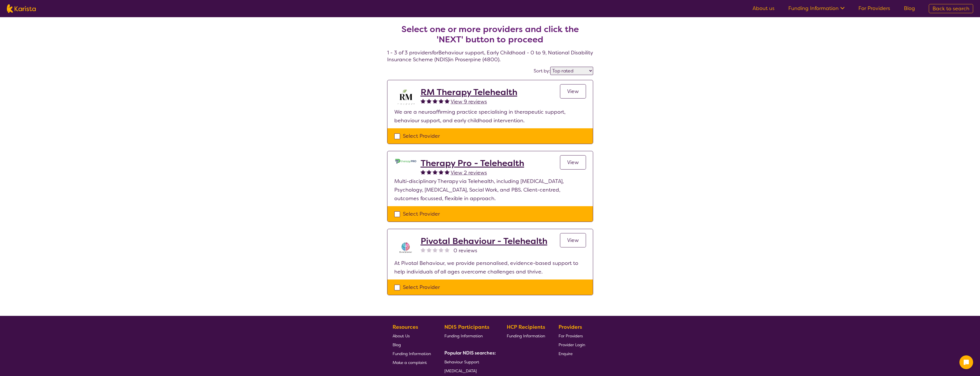 Image resolution: width=980 pixels, height=376 pixels. I want to click on a: Back to search, so click(951, 9).